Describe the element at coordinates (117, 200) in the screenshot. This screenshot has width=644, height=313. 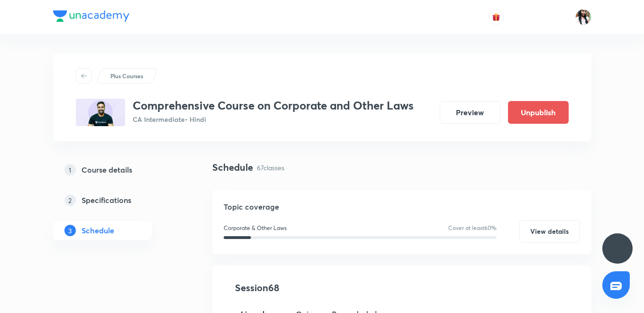
I see `a: 2Specifications` at that location.